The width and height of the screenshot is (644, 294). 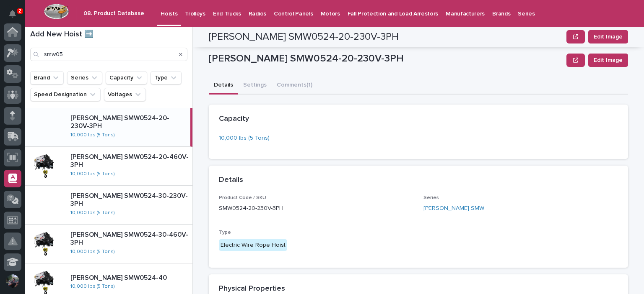 What do you see at coordinates (108, 55) in the screenshot?
I see `div: Search` at bounding box center [108, 55].